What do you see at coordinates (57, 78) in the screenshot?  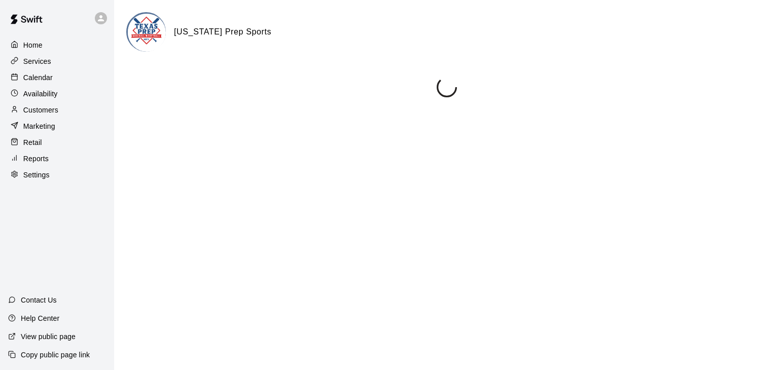 I see `a: Calendar` at bounding box center [57, 78].